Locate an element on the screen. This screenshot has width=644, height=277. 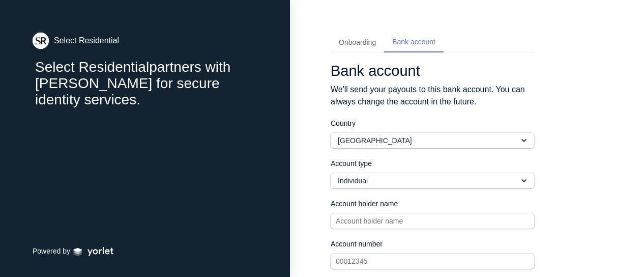
div: Onboarding is located at coordinates (357, 42).